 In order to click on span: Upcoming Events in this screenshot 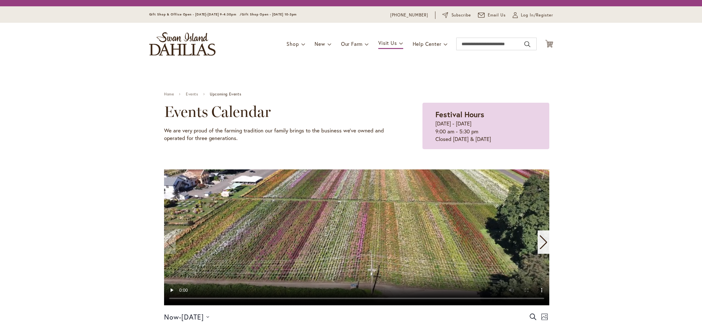, I will do `click(225, 94)`.